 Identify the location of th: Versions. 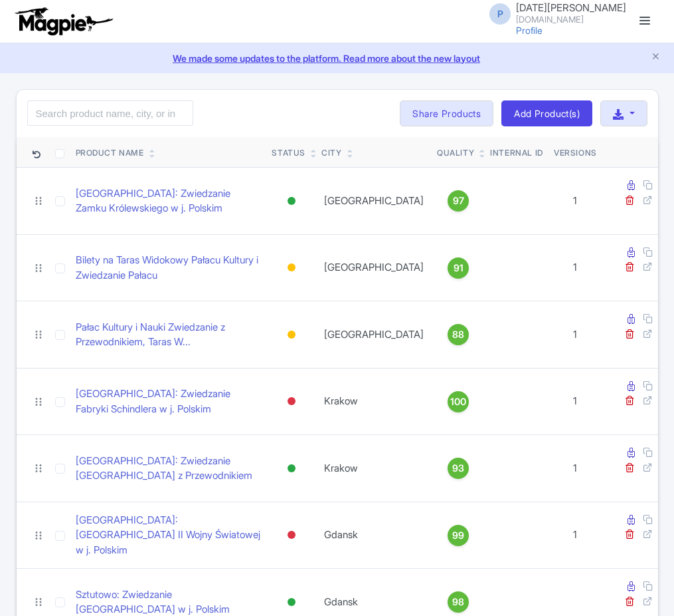
(575, 152).